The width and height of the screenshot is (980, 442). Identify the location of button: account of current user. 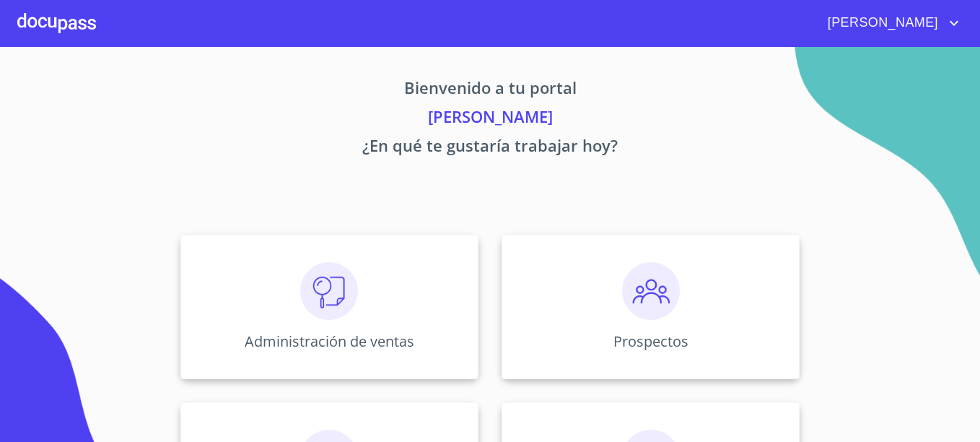
(890, 23).